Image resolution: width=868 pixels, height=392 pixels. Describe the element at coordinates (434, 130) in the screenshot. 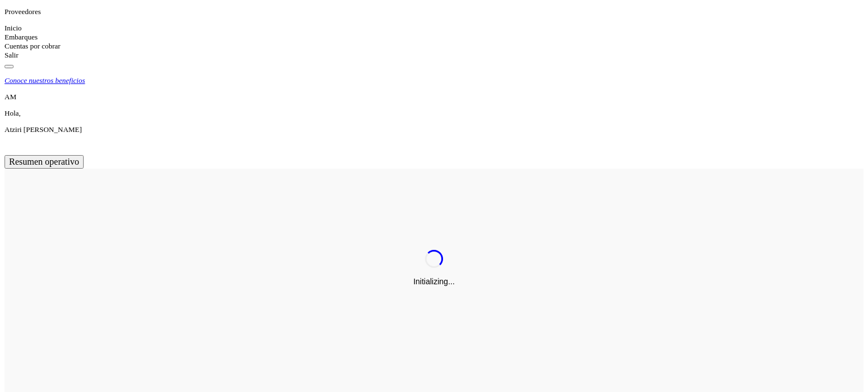

I see `p: Atziri Mireya Rodriguez Arreola` at that location.